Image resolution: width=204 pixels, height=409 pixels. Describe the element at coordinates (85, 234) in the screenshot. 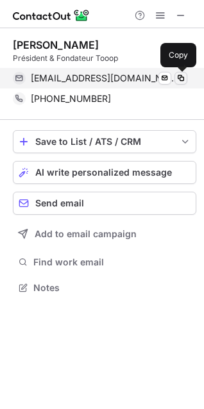

I see `span: Add to email campaign` at that location.